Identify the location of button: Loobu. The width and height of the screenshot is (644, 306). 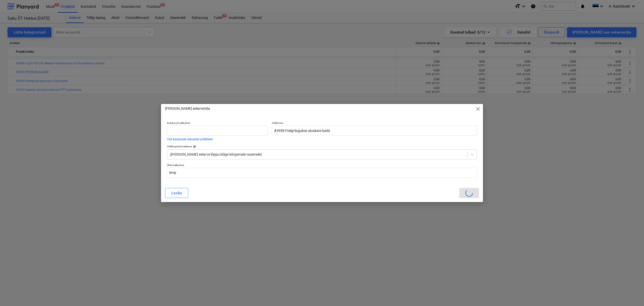
(177, 193).